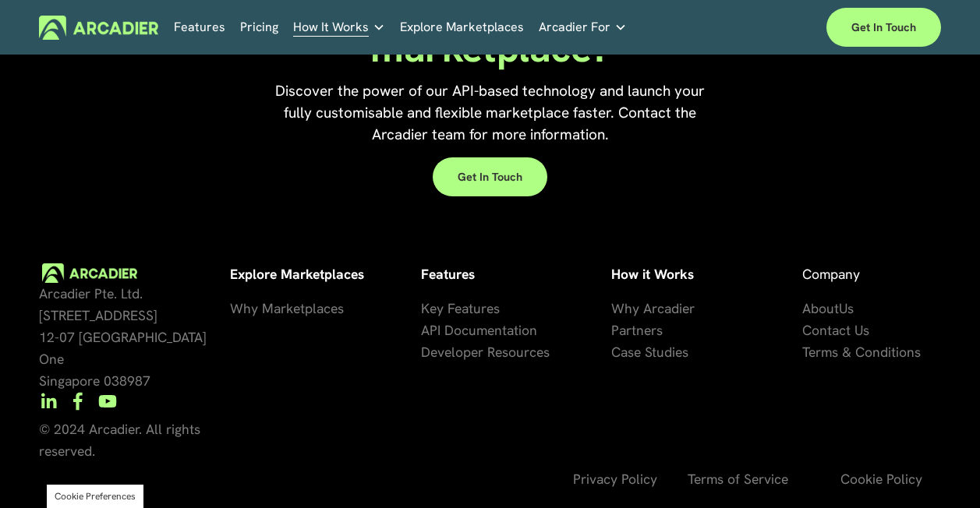  I want to click on section: Manage previously selected cookie options, so click(95, 496).